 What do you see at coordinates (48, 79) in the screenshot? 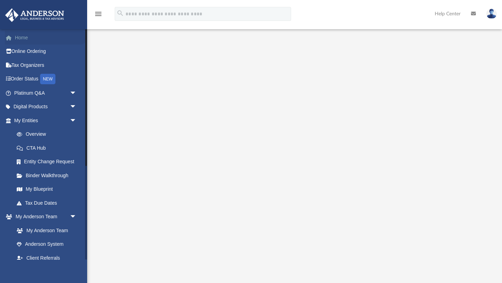
I see `div: NEW` at bounding box center [48, 79].